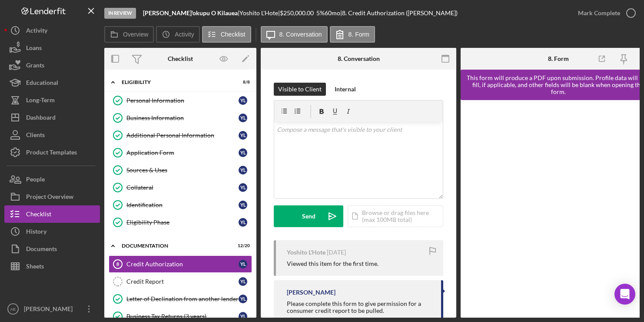 The image size is (644, 322). I want to click on a: Personal InformationYL, so click(180, 101).